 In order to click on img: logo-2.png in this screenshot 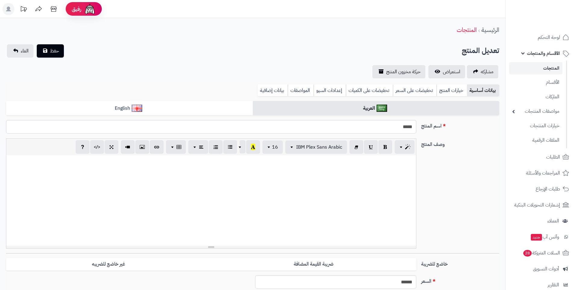, I will do `click(553, 18)`.